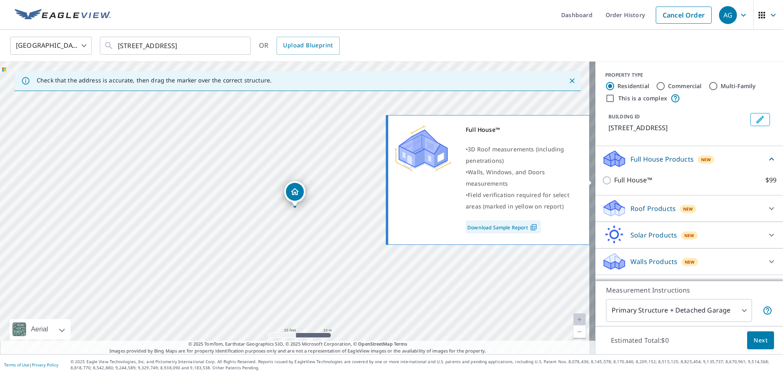 The image size is (783, 375). Describe the element at coordinates (308, 45) in the screenshot. I see `span: Upload Blueprint` at that location.